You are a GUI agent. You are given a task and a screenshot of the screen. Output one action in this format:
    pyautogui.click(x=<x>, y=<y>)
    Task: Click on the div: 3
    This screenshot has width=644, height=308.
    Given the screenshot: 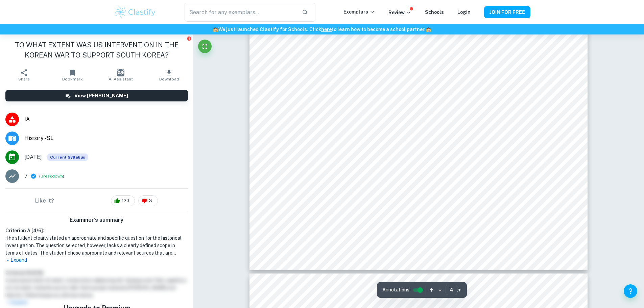 What is the action you would take?
    pyautogui.click(x=148, y=201)
    